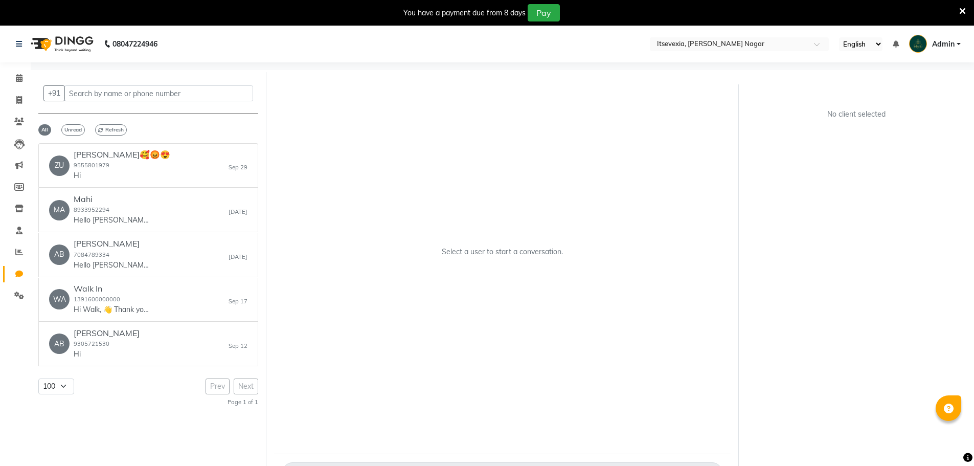 The width and height of the screenshot is (974, 466). I want to click on button: +91, so click(54, 93).